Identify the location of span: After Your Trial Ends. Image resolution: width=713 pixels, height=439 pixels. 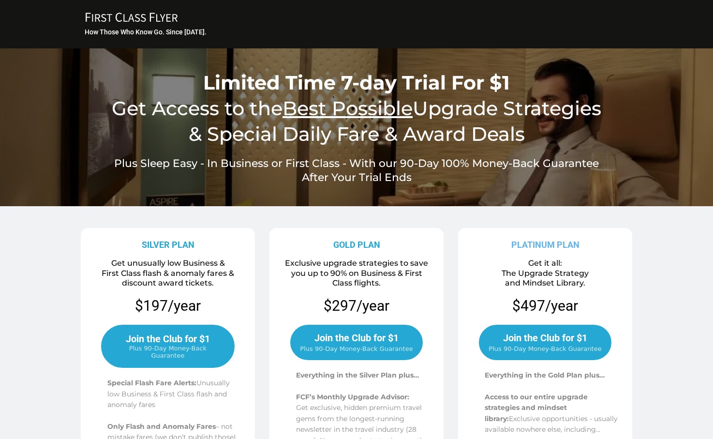
(357, 177).